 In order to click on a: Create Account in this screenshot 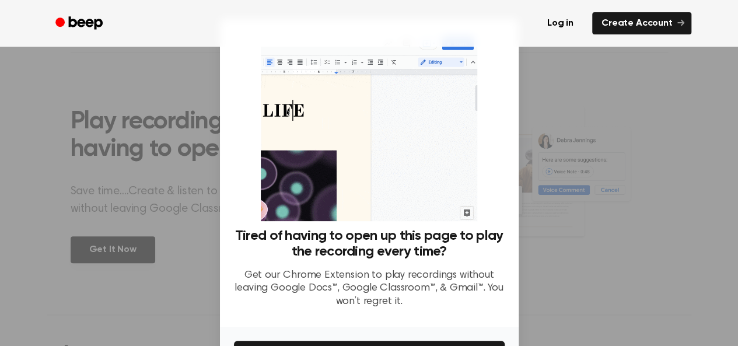, I will do `click(642, 23)`.